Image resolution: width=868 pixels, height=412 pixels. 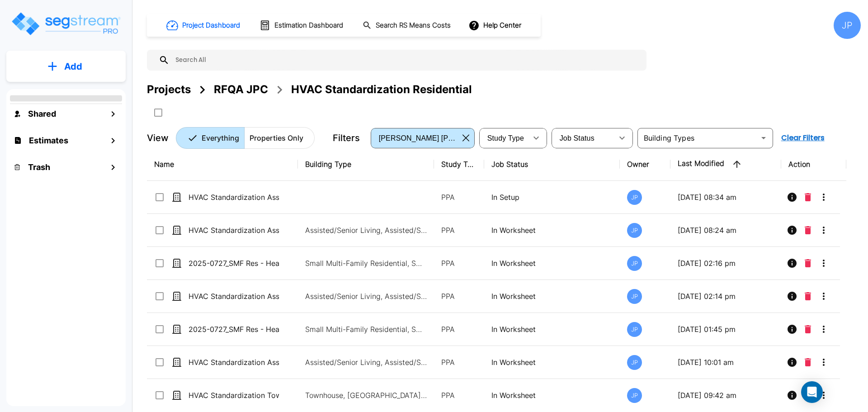 I want to click on button: Search RS Means Costs, so click(x=408, y=25).